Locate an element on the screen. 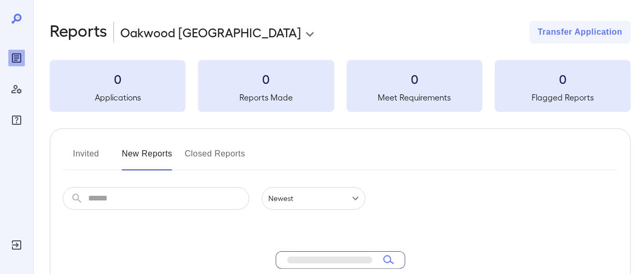 The height and width of the screenshot is (274, 643). div: Log Out is located at coordinates (17, 245).